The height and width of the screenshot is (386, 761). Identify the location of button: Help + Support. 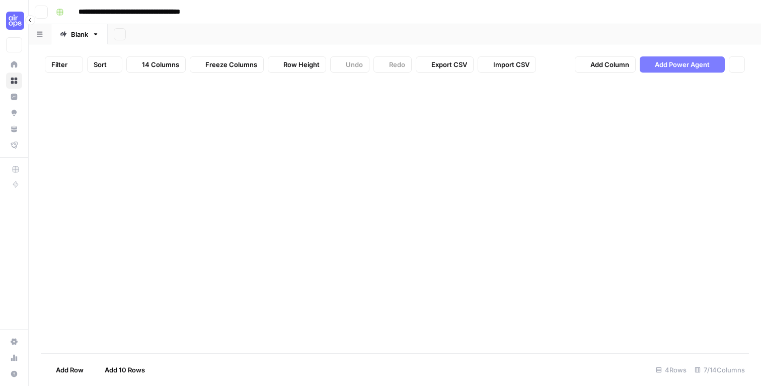
(14, 373).